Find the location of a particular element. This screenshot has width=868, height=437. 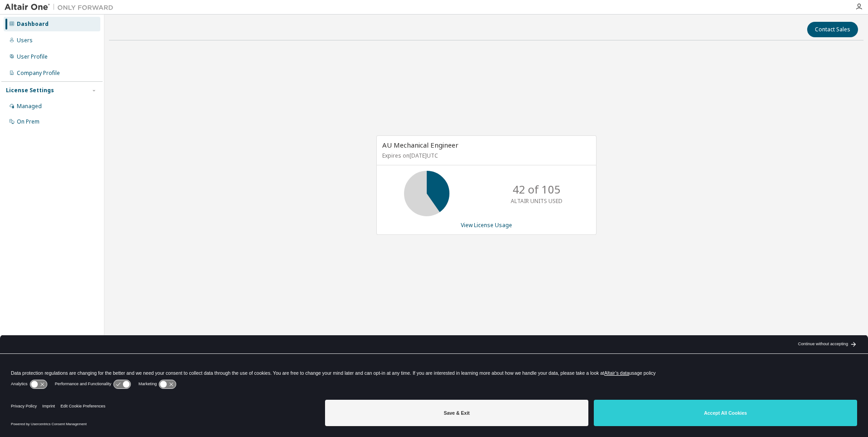

a: View License Usage is located at coordinates (486, 225).